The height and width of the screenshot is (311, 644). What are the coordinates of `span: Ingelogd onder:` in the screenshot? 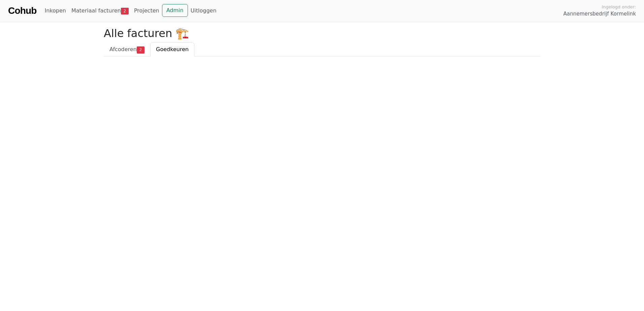 It's located at (618, 7).